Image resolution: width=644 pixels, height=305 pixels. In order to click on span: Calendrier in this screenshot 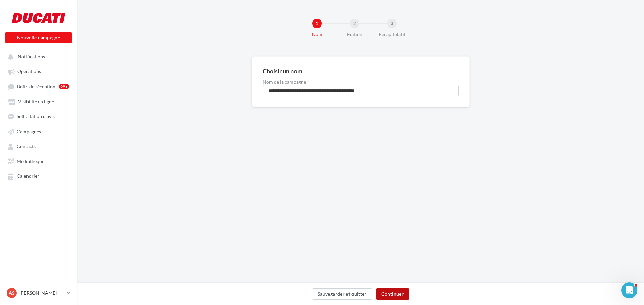, I will do `click(28, 176)`.